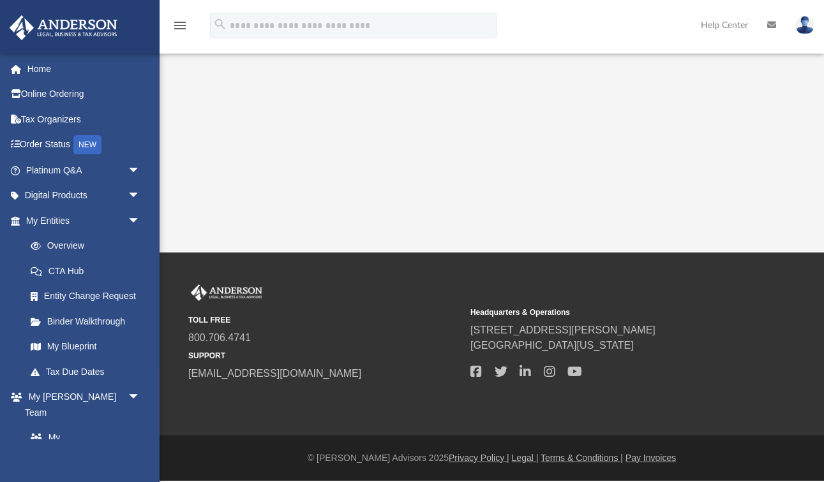 The width and height of the screenshot is (824, 482). What do you see at coordinates (525, 458) in the screenshot?
I see `a: Legal |` at bounding box center [525, 458].